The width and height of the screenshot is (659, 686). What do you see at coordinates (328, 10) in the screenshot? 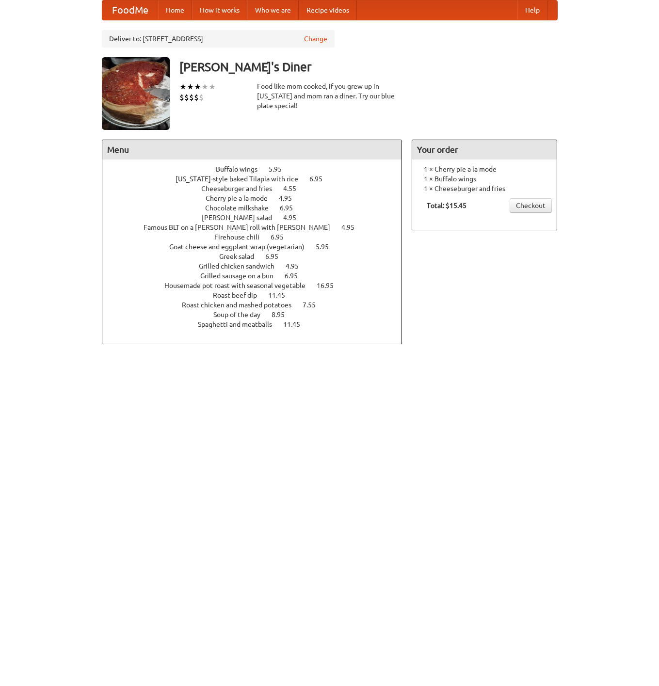
I see `a: Recipe videos` at bounding box center [328, 10].